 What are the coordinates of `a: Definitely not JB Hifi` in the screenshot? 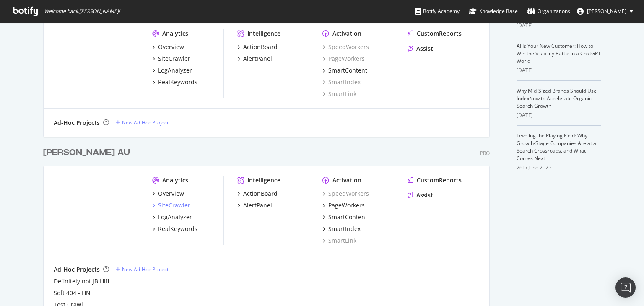 It's located at (82, 281).